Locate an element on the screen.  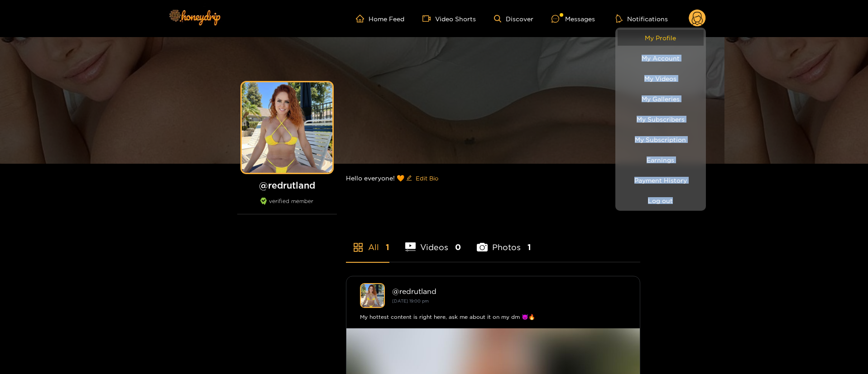
a: My Account is located at coordinates (661, 58).